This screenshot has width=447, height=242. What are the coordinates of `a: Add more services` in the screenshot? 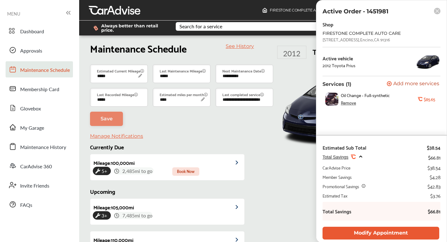 It's located at (414, 84).